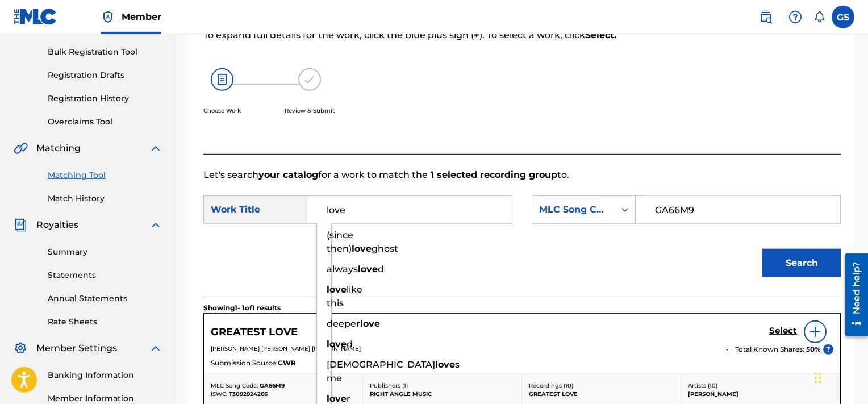 Image resolution: width=868 pixels, height=404 pixels. Describe the element at coordinates (105, 375) in the screenshot. I see `a: Banking Information` at that location.